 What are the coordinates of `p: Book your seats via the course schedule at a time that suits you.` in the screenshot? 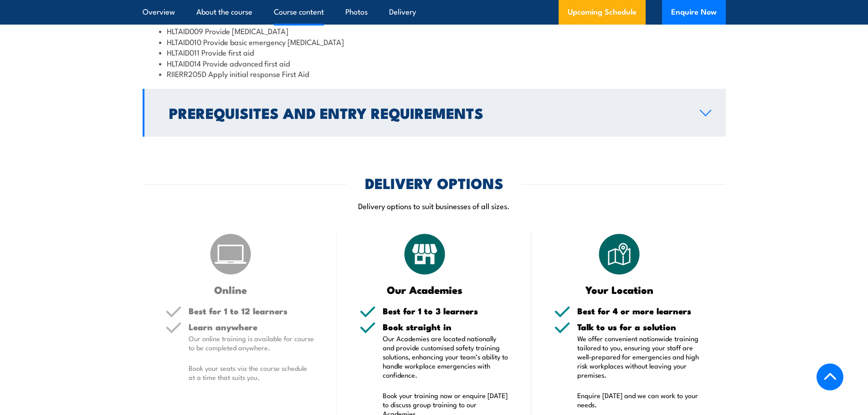 It's located at (251, 373).